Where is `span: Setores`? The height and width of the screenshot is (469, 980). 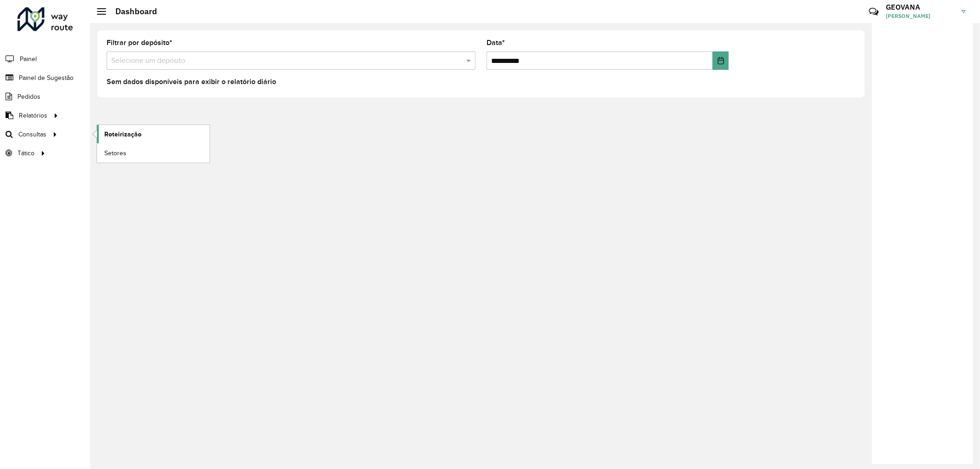
span: Setores is located at coordinates (115, 153).